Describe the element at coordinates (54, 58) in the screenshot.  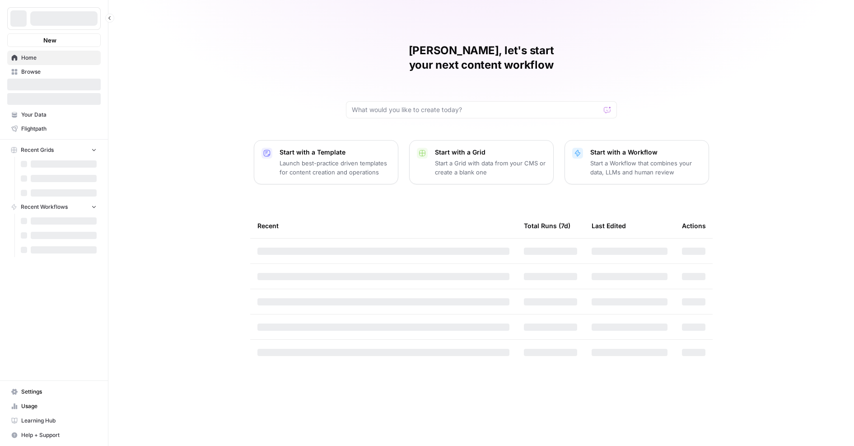
I see `a: Home` at that location.